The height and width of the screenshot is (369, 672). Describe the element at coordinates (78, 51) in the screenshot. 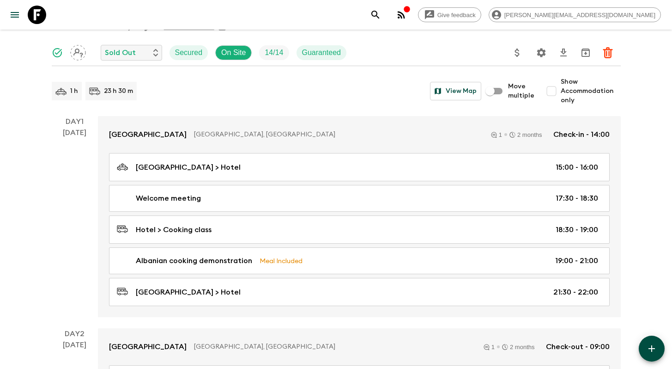

I see `span: Assign pack leader` at that location.